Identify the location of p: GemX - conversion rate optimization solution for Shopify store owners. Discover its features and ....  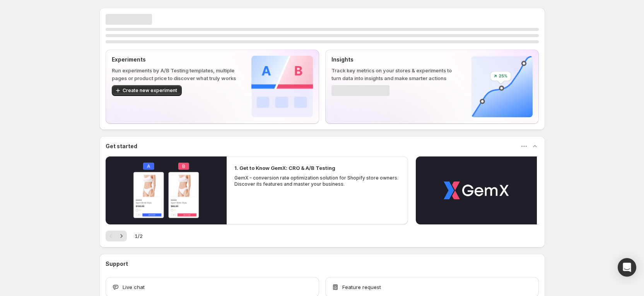
(317, 181).